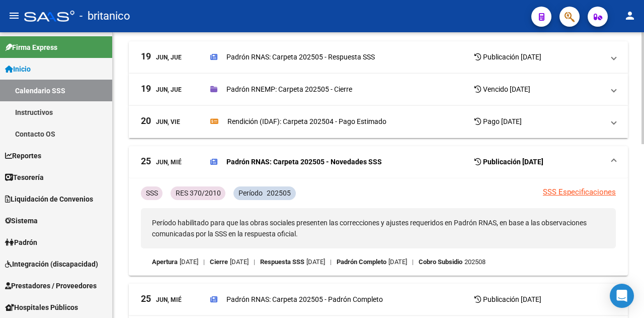 The image size is (644, 318). I want to click on mat-icon: person, so click(630, 16).